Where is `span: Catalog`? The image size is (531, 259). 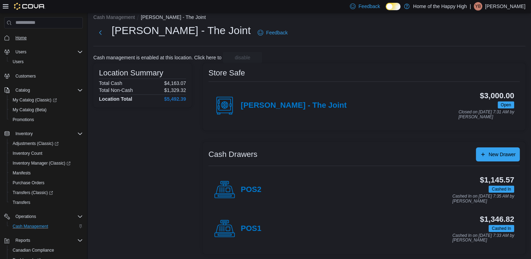 span: Catalog is located at coordinates (48, 90).